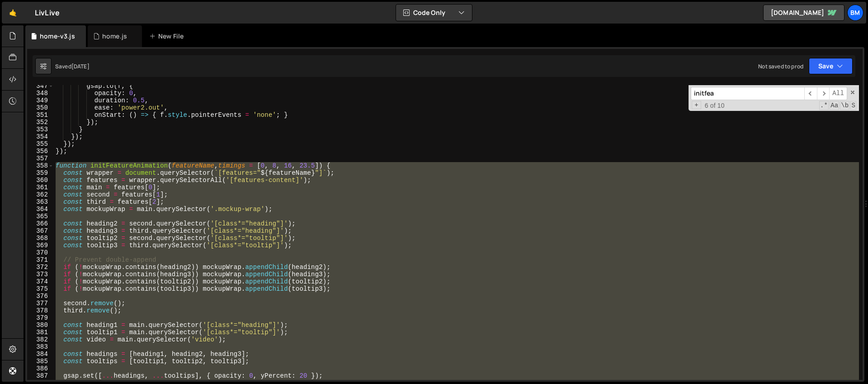  What do you see at coordinates (58, 36) in the screenshot?
I see `div: home-v3.js` at bounding box center [58, 36].